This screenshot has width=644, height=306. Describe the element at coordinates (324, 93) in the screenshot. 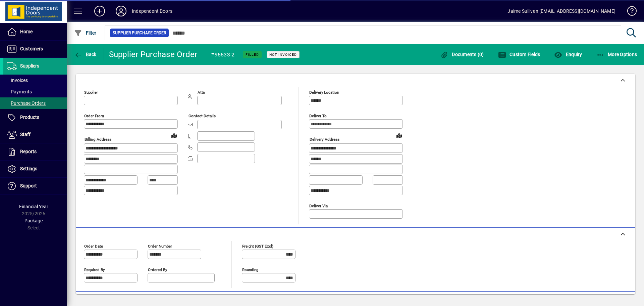

I see `mat-label: Delivery Location` at that location.